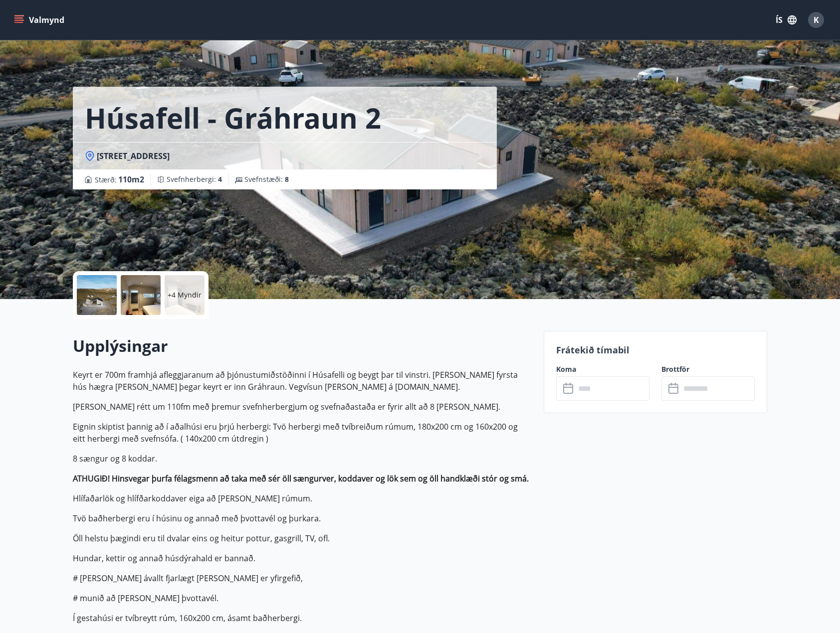 This screenshot has height=633, width=840. What do you see at coordinates (233, 118) in the screenshot?
I see `h1: Húsafell - Gráhraun 2` at bounding box center [233, 118].